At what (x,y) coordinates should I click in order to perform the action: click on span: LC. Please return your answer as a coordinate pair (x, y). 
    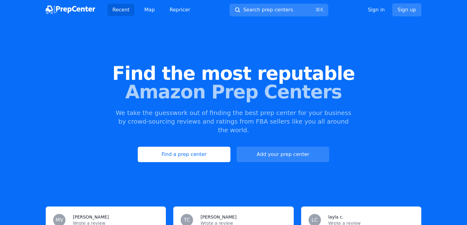
    Looking at the image, I should click on (315, 220).